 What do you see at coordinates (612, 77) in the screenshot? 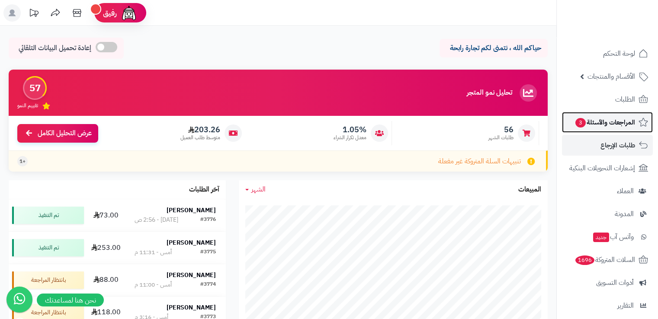
I see `span: الأقسام والمنتجات` at bounding box center [612, 77].